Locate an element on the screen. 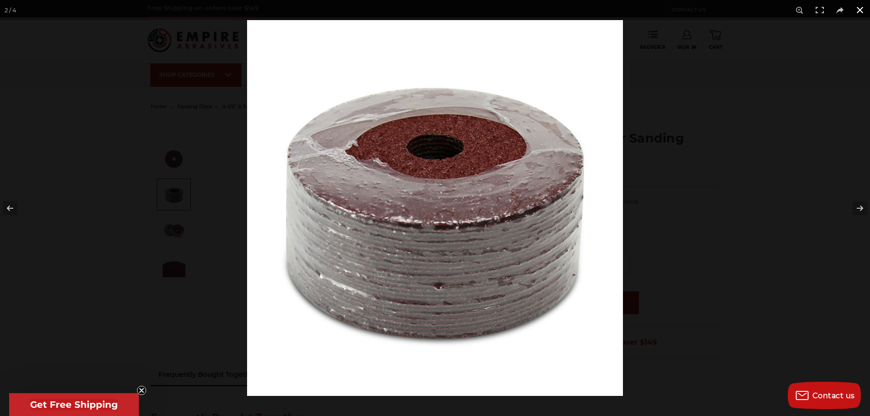 This screenshot has width=870, height=416. img: 4.5_Inch_Aluminum_Oxide_Resin_Fiber_Disc_Pack__57654.1594759801.jpg is located at coordinates (435, 208).